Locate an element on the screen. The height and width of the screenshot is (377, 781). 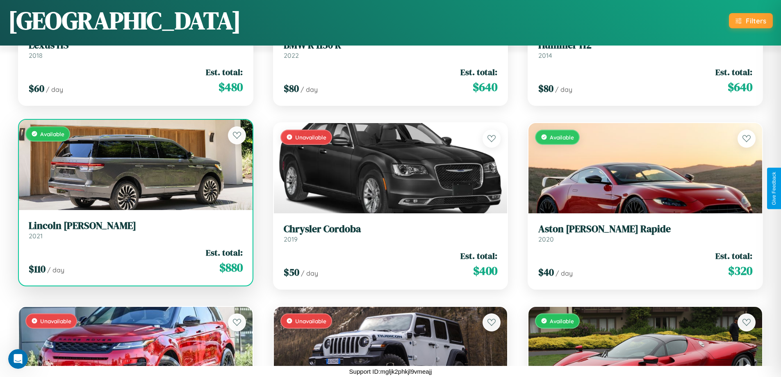
span: $ 320 is located at coordinates (740, 271).